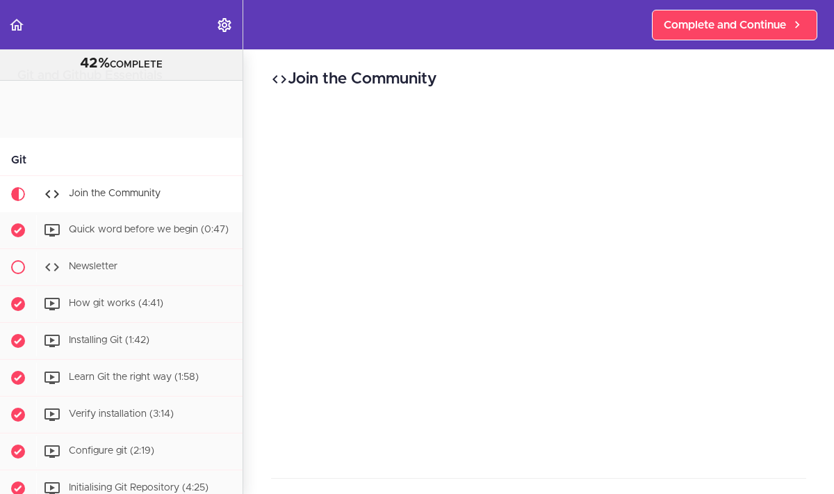  Describe the element at coordinates (115, 193) in the screenshot. I see `span: Join the Community` at that location.